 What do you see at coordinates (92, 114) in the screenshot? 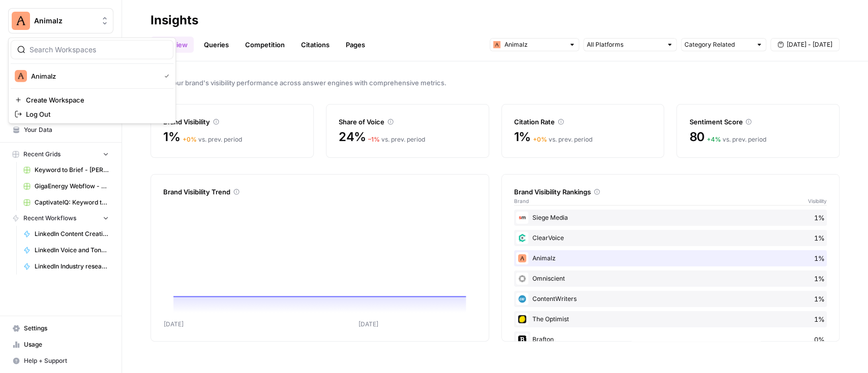
I see `a: Log Out` at bounding box center [92, 114].